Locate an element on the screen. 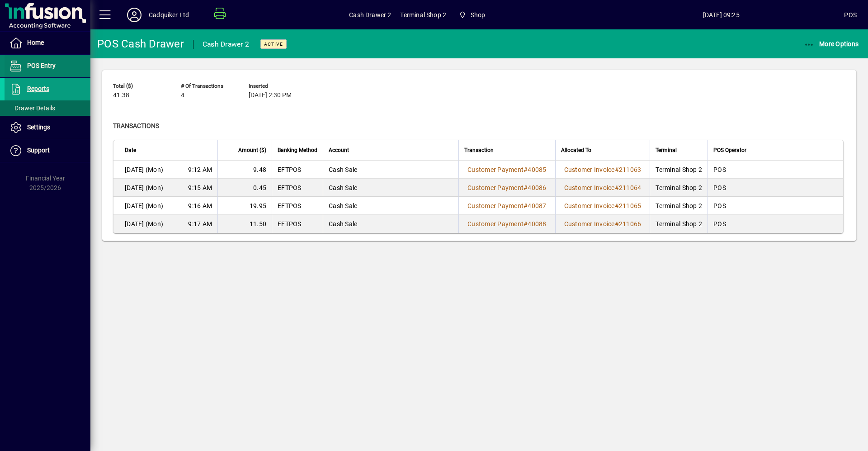 The image size is (868, 451). span: Drawer Details is located at coordinates (32, 108).